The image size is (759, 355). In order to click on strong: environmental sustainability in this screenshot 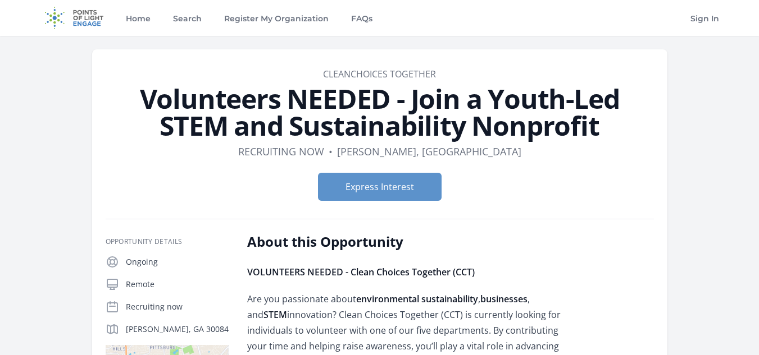, I will do `click(417, 299)`.